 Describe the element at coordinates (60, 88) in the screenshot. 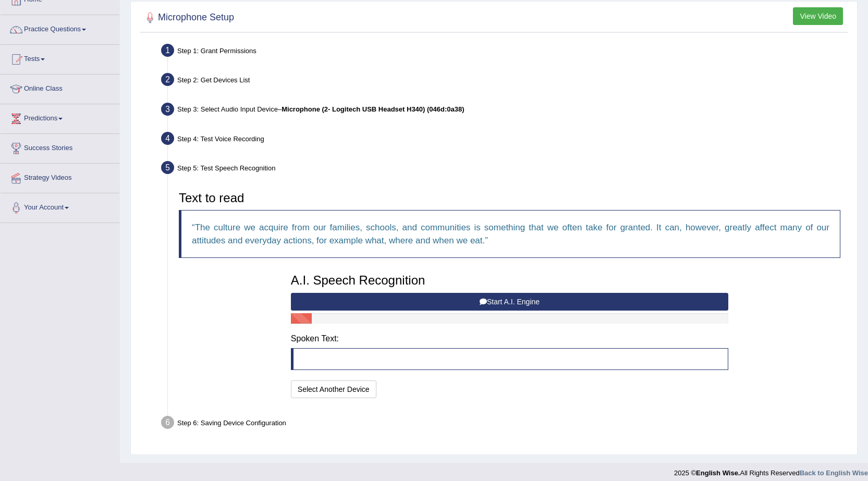

I see `a: Online Class` at that location.